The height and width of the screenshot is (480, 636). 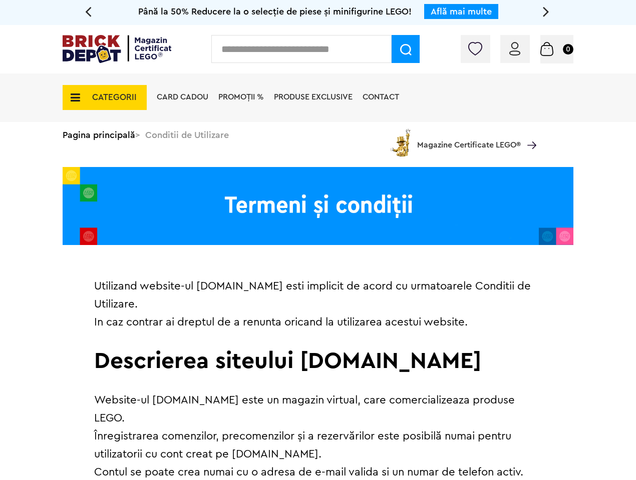 What do you see at coordinates (114, 97) in the screenshot?
I see `span: CATEGORII` at bounding box center [114, 97].